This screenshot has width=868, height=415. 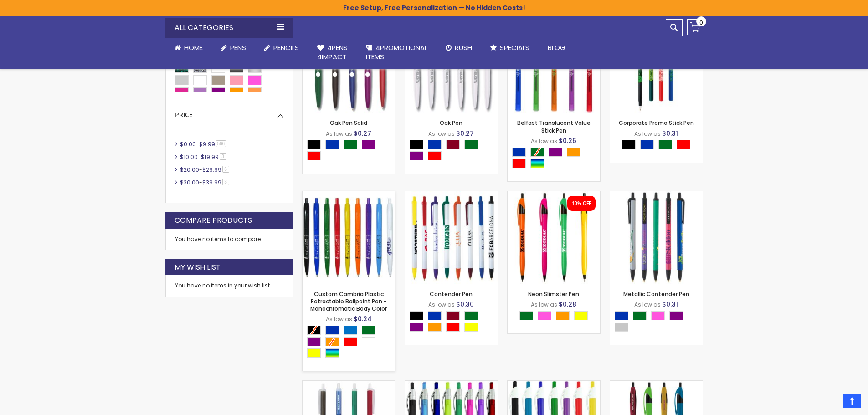 What do you see at coordinates (190, 170) in the screenshot?
I see `span: $20.00` at bounding box center [190, 170].